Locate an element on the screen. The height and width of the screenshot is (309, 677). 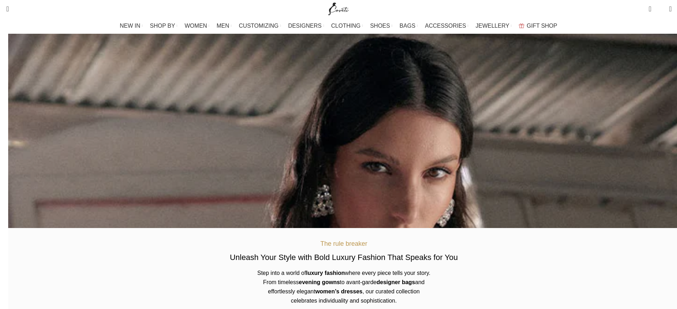
div: Main navigation is located at coordinates (338, 26).